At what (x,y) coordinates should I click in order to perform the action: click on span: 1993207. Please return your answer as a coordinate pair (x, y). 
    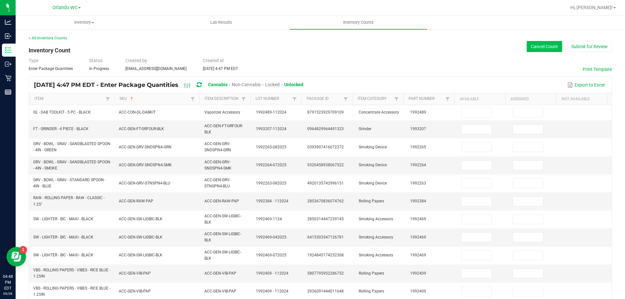
    Looking at the image, I should click on (418, 129).